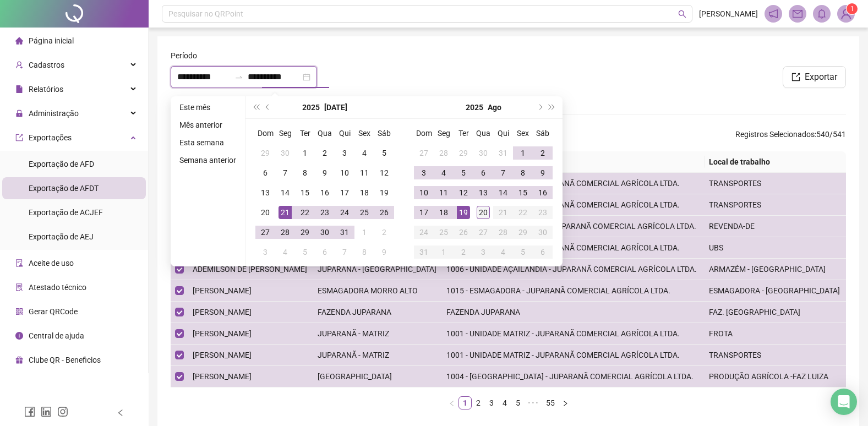 The height and width of the screenshot is (426, 868). What do you see at coordinates (285, 192) in the screenshot?
I see `div: 14` at bounding box center [285, 192].